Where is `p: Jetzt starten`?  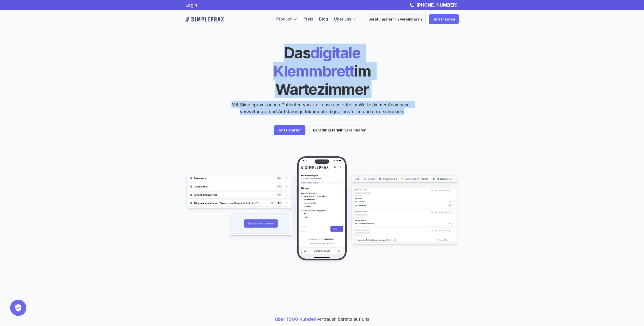 p: Jetzt starten is located at coordinates (290, 130).